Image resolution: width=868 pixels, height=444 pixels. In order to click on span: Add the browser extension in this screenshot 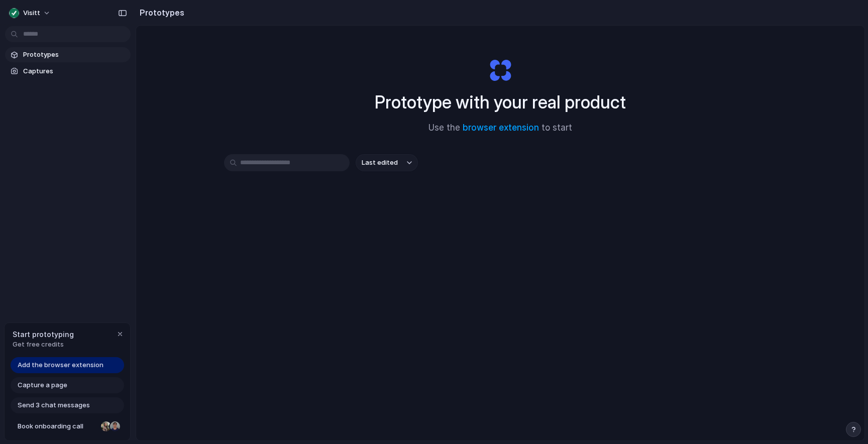, I will do `click(60, 366)`.